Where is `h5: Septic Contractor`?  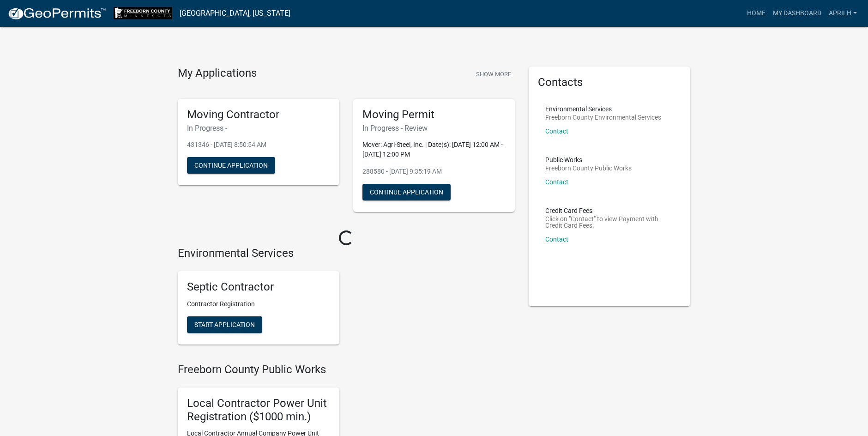
h5: Septic Contractor is located at coordinates (258, 287).